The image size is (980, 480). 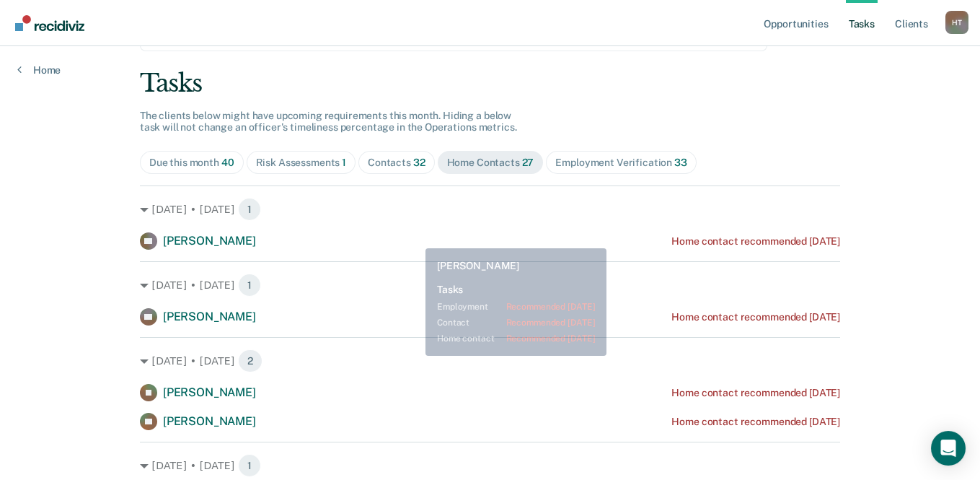 I want to click on div: Open Intercom Messenger, so click(x=948, y=448).